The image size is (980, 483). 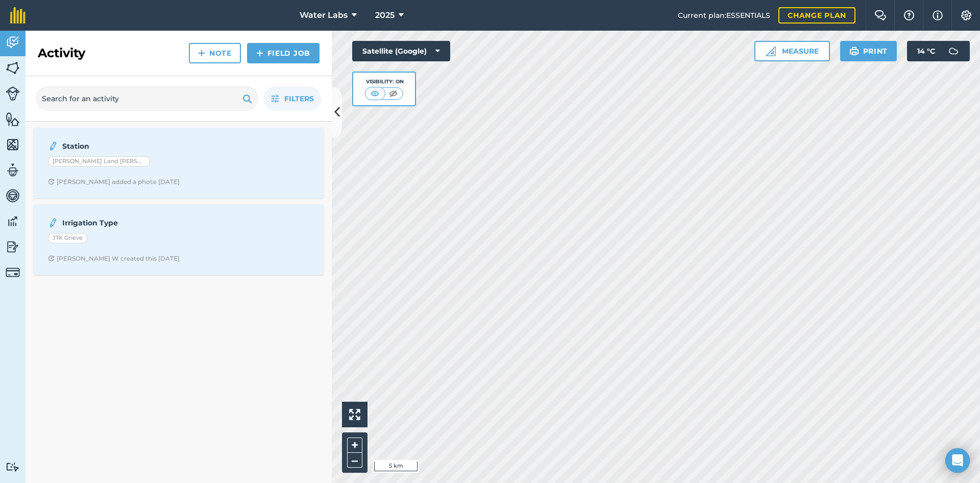 What do you see at coordinates (68, 238) in the screenshot?
I see `div: JTK Grieve` at bounding box center [68, 238].